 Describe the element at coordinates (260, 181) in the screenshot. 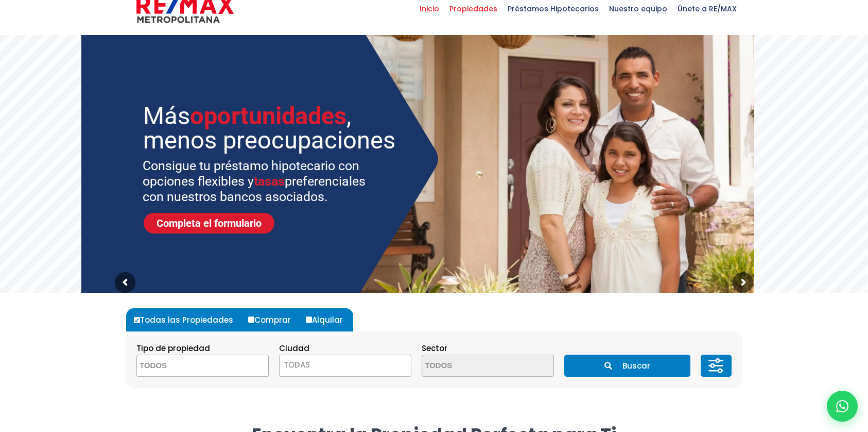

I see `sr7-txt: Consigue tu préstamo hipotecario con opciones flexibles y preferenciales con nuestros bancos asoc...` at that location.